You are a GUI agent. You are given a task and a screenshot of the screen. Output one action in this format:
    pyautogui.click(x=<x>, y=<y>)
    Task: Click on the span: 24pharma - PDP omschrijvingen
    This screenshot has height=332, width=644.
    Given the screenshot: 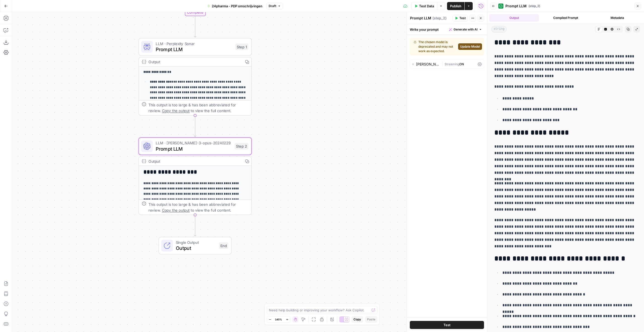 What is the action you would take?
    pyautogui.click(x=237, y=6)
    